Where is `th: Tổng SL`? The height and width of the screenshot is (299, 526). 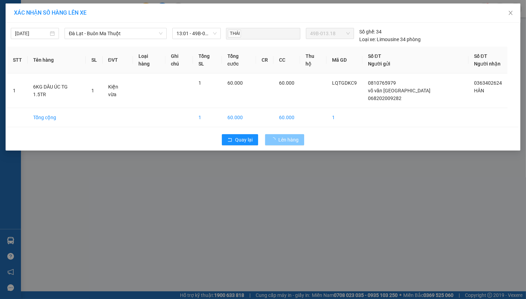 th: Tổng SL is located at coordinates (207, 60).